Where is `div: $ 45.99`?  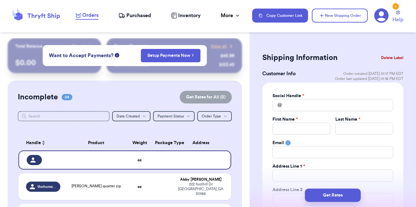
div: $ 45.99 is located at coordinates (228, 56).